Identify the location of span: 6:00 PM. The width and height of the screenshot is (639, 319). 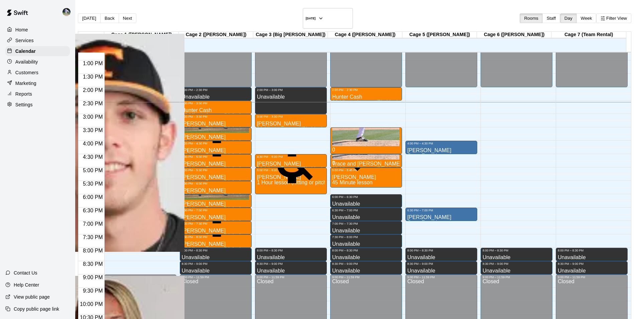
(93, 197).